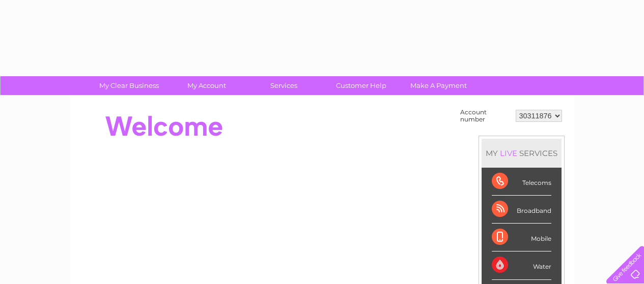  Describe the element at coordinates (522, 210) in the screenshot. I see `div: Broadband` at that location.